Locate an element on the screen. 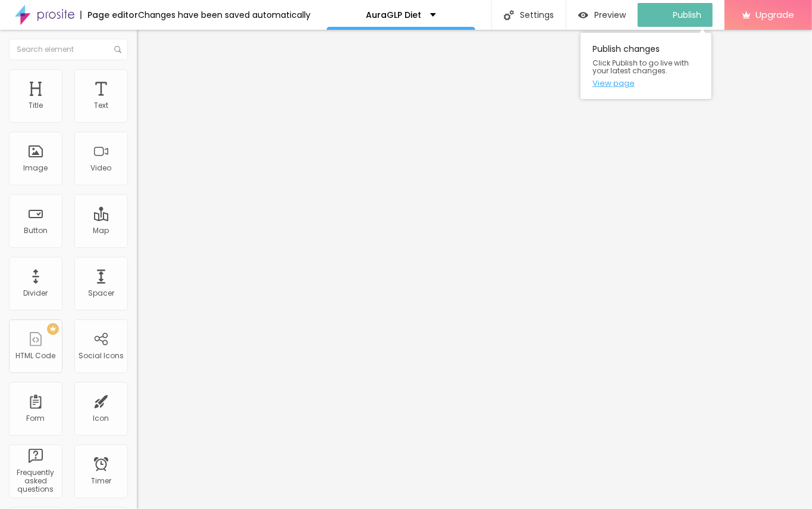 The height and width of the screenshot is (509, 812). span: Upgrade is located at coordinates (775, 14).